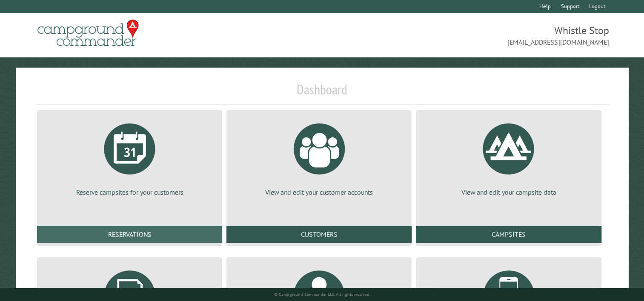  What do you see at coordinates (508, 193) in the screenshot?
I see `p: View and edit your campsite data` at bounding box center [508, 193].